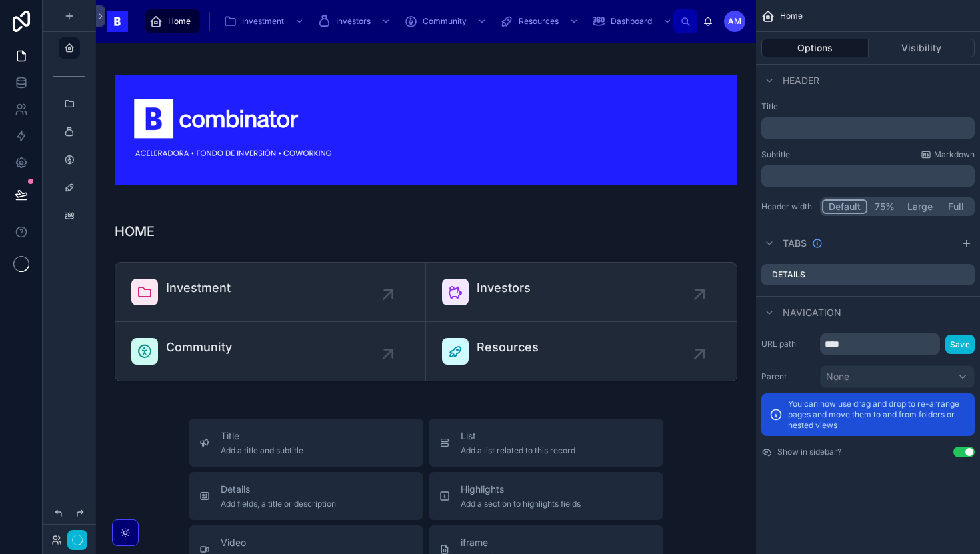 The height and width of the screenshot is (554, 980). Describe the element at coordinates (445, 21) in the screenshot. I see `span: Community` at that location.